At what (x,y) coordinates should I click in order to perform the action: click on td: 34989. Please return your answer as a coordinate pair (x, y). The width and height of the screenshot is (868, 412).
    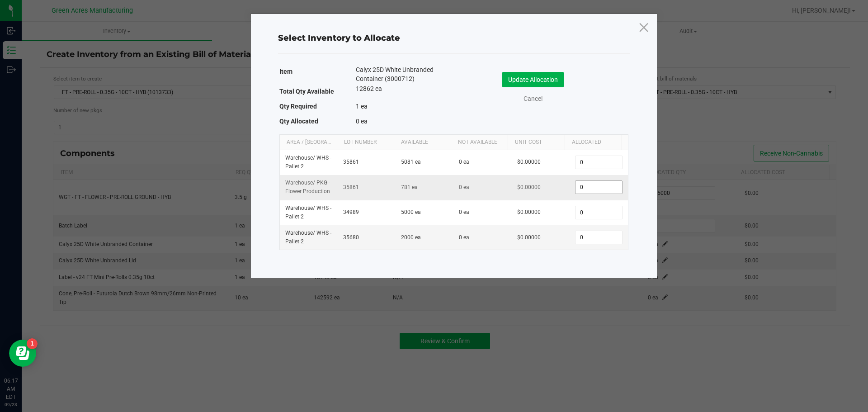
    Looking at the image, I should click on (366, 212).